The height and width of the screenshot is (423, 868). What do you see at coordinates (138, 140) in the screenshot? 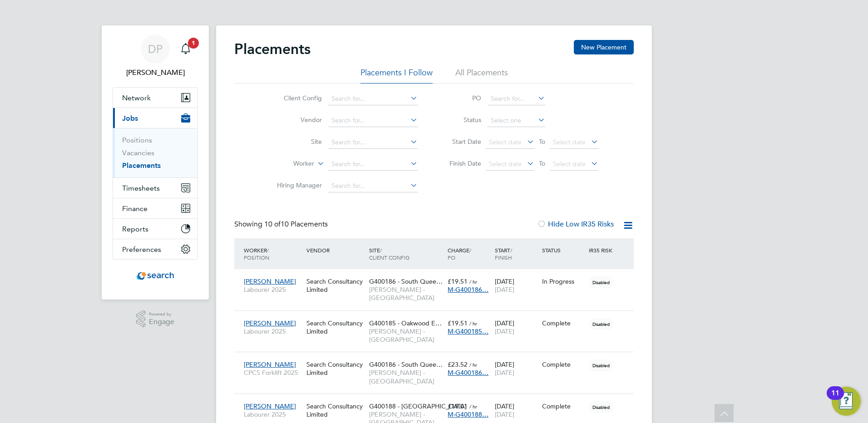
I see `a: Positions` at bounding box center [138, 140].